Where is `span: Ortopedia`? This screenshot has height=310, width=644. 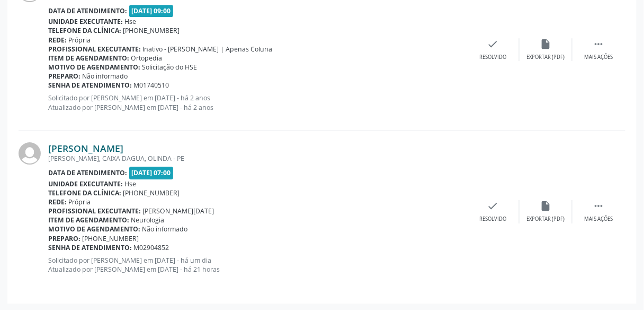
span: Ortopedia is located at coordinates (147, 58).